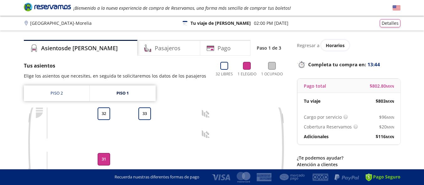 The height and width of the screenshot is (185, 424). What do you see at coordinates (385, 101) in the screenshot?
I see `span: $ 803` at bounding box center [385, 101].